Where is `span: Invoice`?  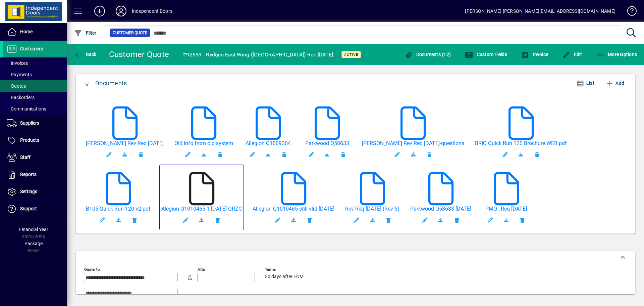
span: Invoice is located at coordinates (535, 55).